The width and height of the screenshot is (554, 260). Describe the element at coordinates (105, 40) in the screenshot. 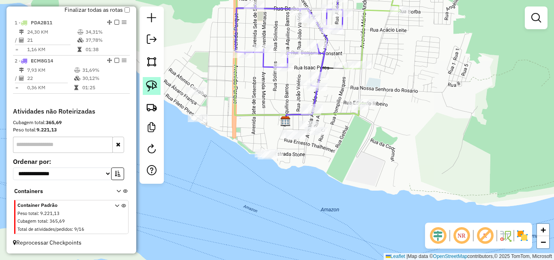

I see `td: 37,78%` at that location.